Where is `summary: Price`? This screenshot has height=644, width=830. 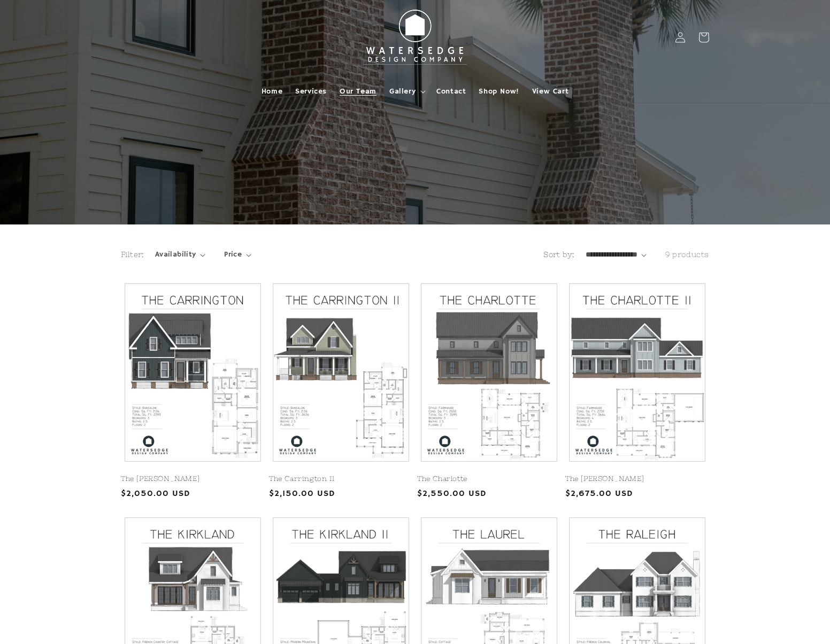 summary: Price is located at coordinates (238, 254).